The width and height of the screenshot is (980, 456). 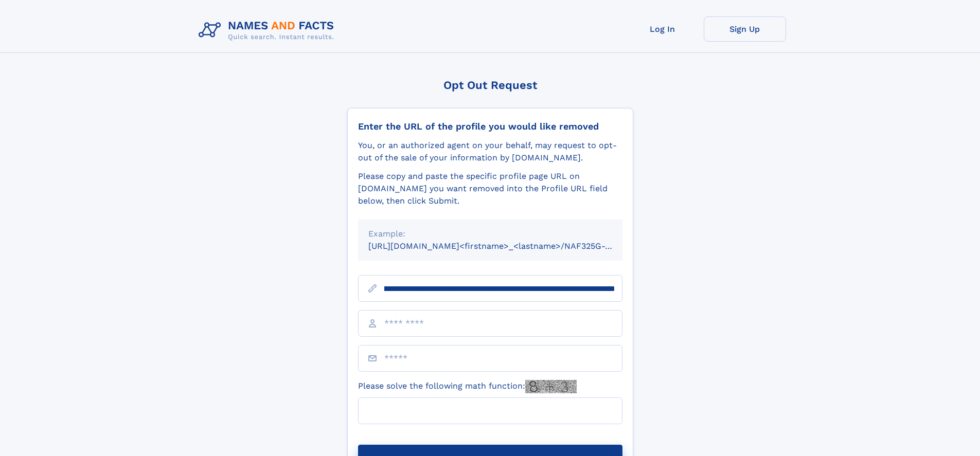 I want to click on div: Opt Out Request, so click(x=491, y=85).